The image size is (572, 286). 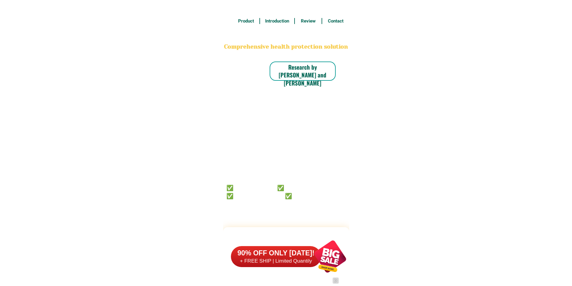 I want to click on h6: Product, so click(x=246, y=21).